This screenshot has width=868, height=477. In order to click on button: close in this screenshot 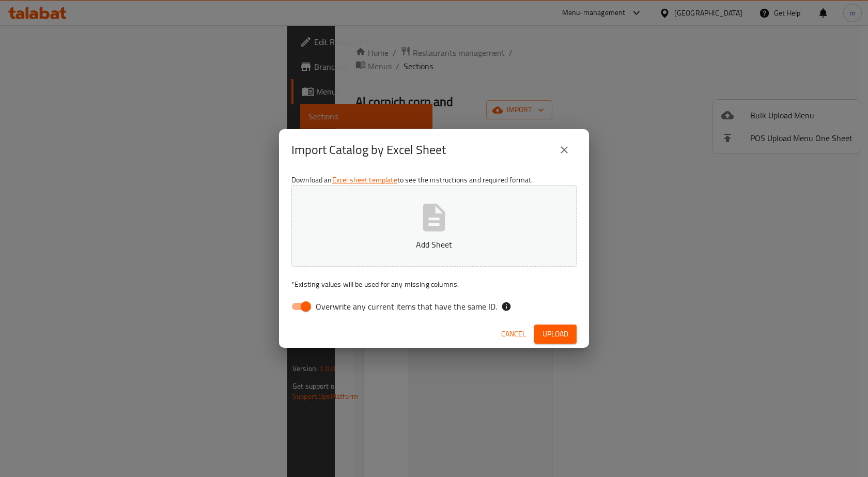, I will do `click(564, 150)`.